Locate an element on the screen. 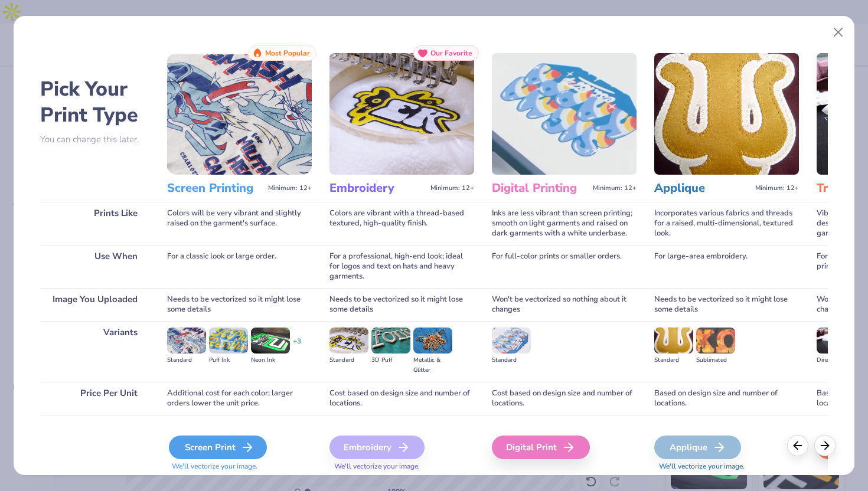  img: 3D Puff is located at coordinates (391, 341).